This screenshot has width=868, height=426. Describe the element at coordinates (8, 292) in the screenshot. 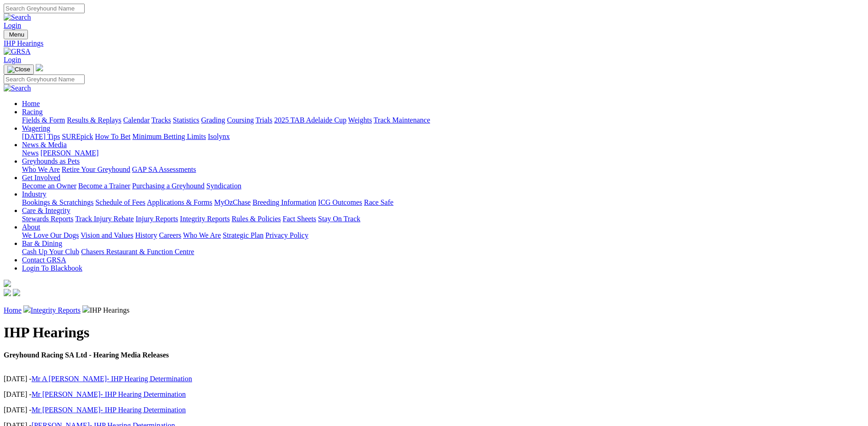

I see `img: facebook.svg` at that location.